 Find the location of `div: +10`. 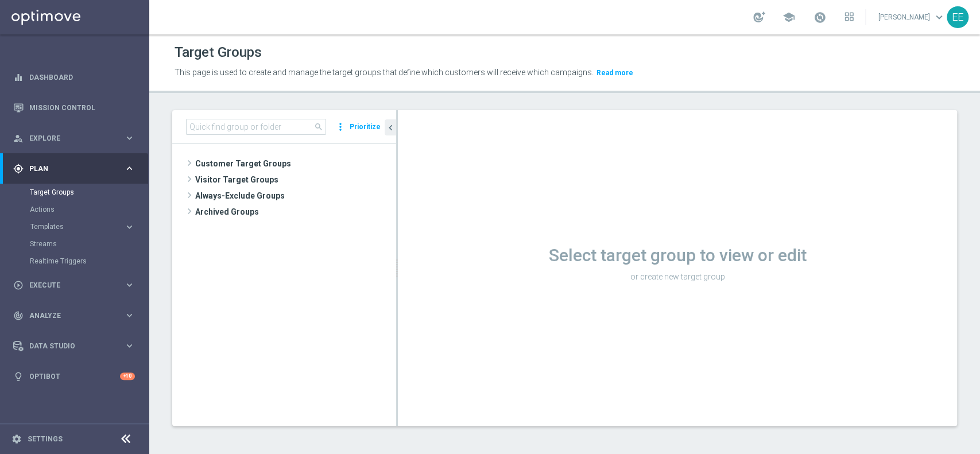

div: +10 is located at coordinates (127, 376).